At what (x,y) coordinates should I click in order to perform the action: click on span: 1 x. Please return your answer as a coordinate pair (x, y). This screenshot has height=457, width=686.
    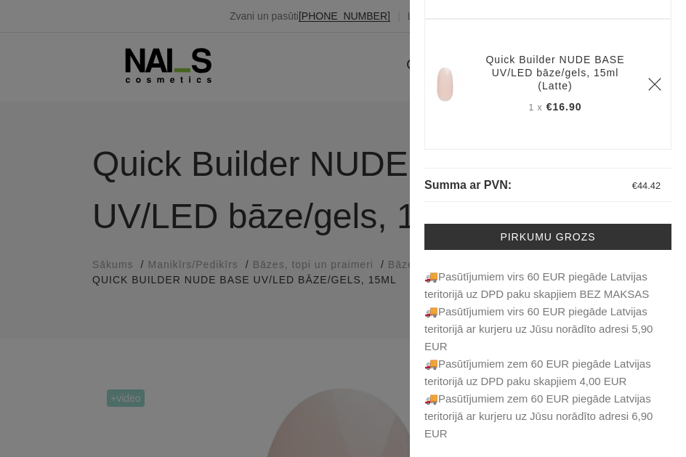
    Looking at the image, I should click on (535, 108).